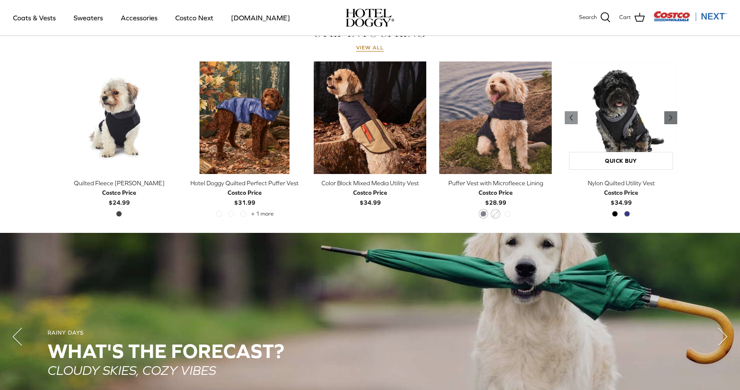 The width and height of the screenshot is (740, 390). I want to click on div: RAINY DAYS, so click(370, 333).